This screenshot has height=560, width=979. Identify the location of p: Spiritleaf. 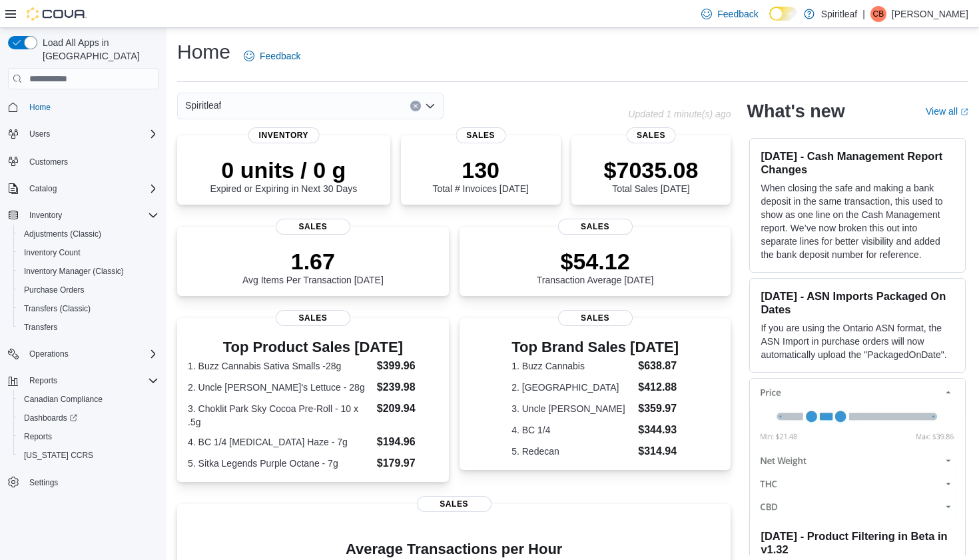
(840, 14).